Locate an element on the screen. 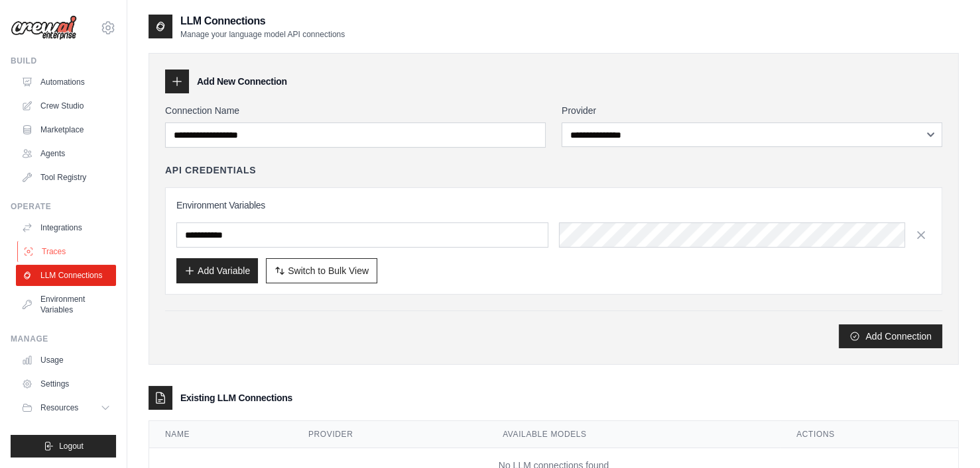  a: Settings is located at coordinates (66, 384).